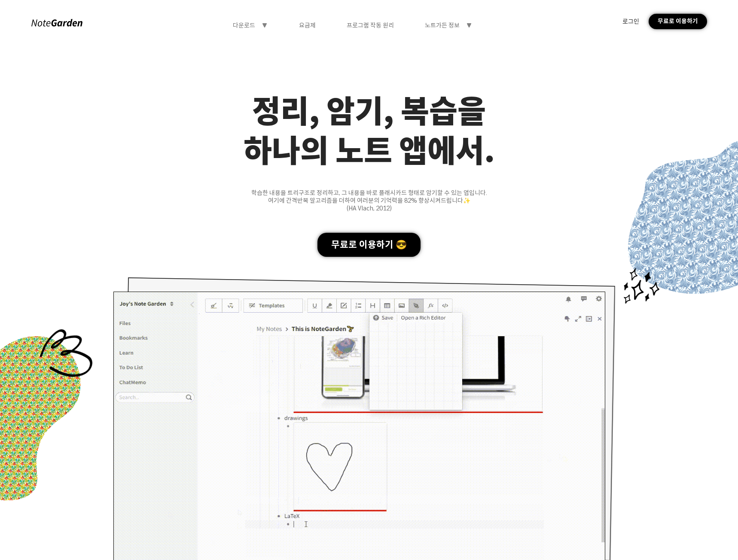 Image resolution: width=738 pixels, height=560 pixels. What do you see at coordinates (442, 25) in the screenshot?
I see `div: 노트가든 정보` at bounding box center [442, 25].